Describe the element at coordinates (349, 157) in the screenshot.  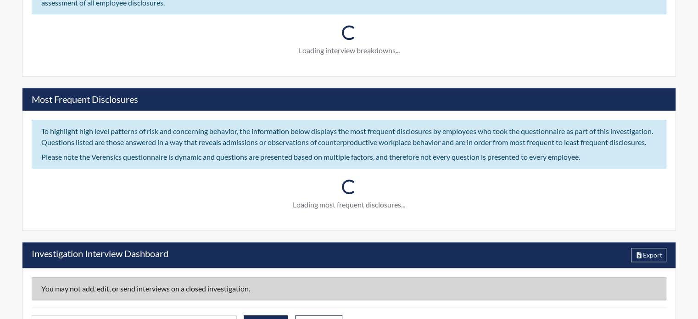
I see `div: Please note the Verensics questionnaire is dynamic and questions are presented based on multiple ...` at that location.